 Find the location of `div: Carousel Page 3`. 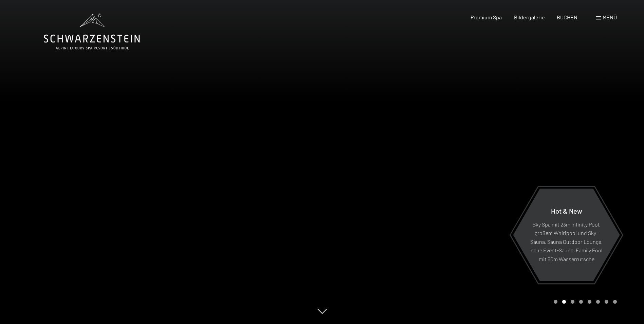

div: Carousel Page 3 is located at coordinates (573, 302).